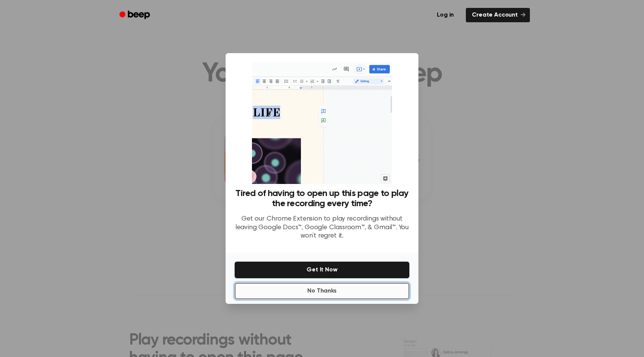 The image size is (644, 357). Describe the element at coordinates (446, 15) in the screenshot. I see `a: Log in` at that location.